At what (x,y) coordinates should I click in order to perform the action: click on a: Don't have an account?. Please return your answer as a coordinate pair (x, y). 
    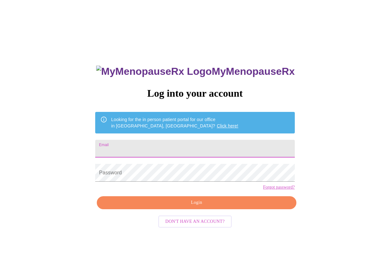
    Looking at the image, I should click on (195, 221).